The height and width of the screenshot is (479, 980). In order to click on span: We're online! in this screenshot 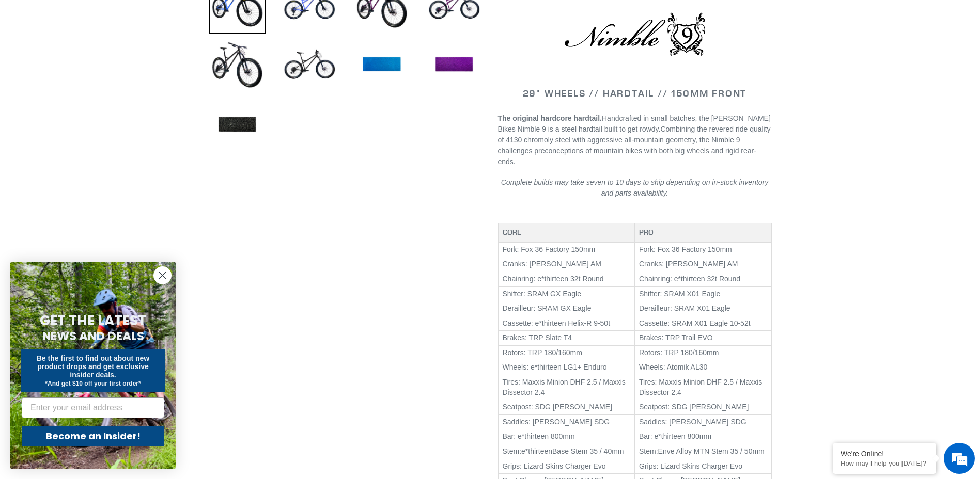, I will do `click(101, 182)`.